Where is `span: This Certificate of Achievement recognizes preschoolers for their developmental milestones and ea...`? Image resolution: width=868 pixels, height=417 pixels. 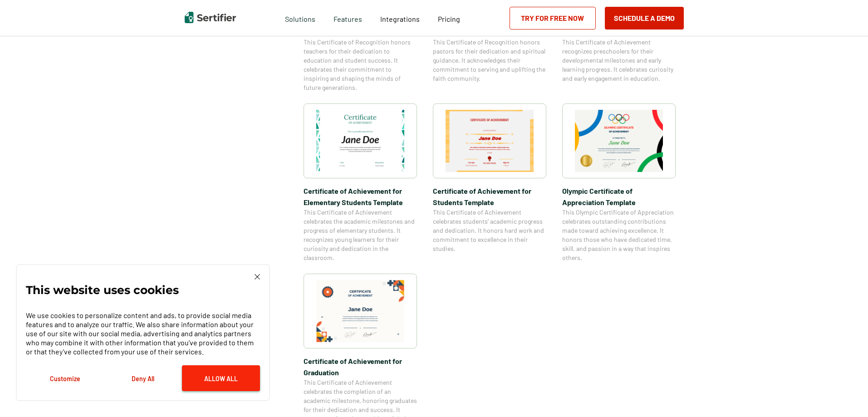
span: This Certificate of Achievement recognizes preschoolers for their developmental milestones and ea... is located at coordinates (619, 60).